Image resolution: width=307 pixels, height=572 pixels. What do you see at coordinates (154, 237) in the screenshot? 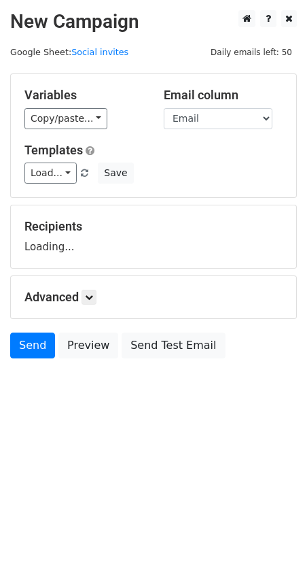
I see `div: Loading...` at bounding box center [154, 237].